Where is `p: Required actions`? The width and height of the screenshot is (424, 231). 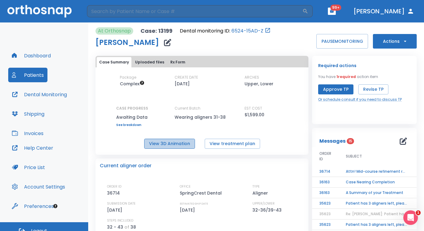 p: Required actions is located at coordinates (337, 66).